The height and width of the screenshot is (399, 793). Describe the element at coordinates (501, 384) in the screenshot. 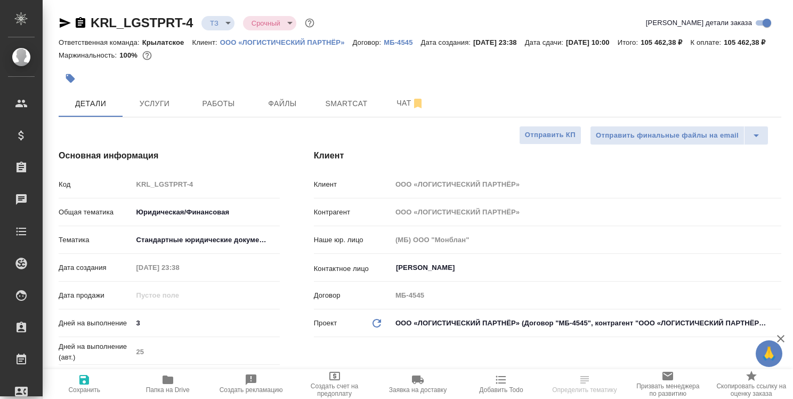

I see `button: Добавить Todo` at that location.